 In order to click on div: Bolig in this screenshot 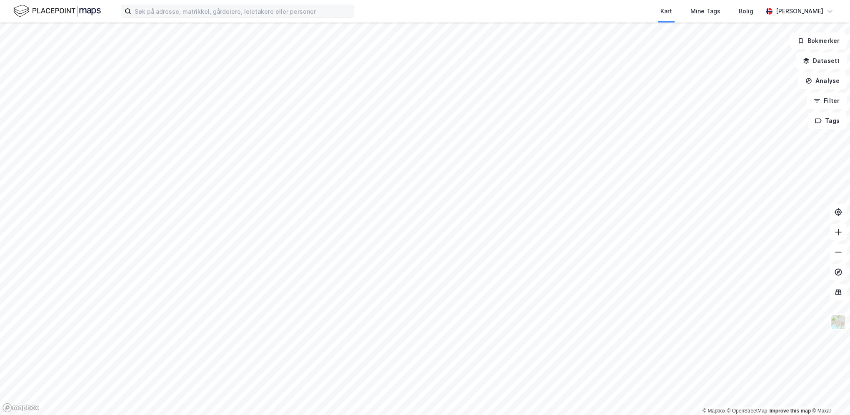, I will do `click(746, 11)`.